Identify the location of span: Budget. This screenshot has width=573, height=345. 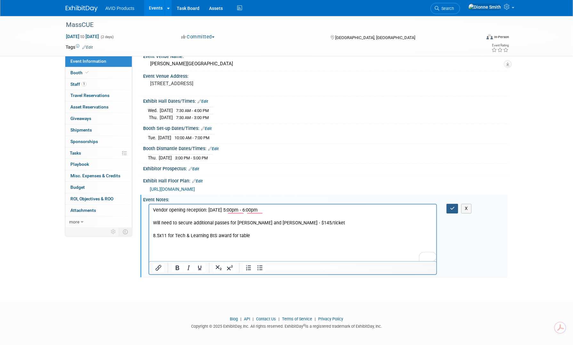
(77, 187).